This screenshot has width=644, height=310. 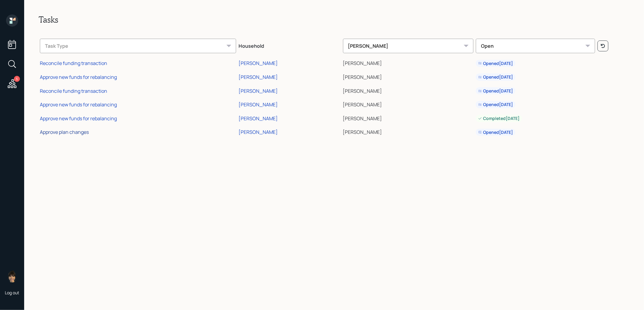 What do you see at coordinates (138, 46) in the screenshot?
I see `div: Task Type` at bounding box center [138, 46].